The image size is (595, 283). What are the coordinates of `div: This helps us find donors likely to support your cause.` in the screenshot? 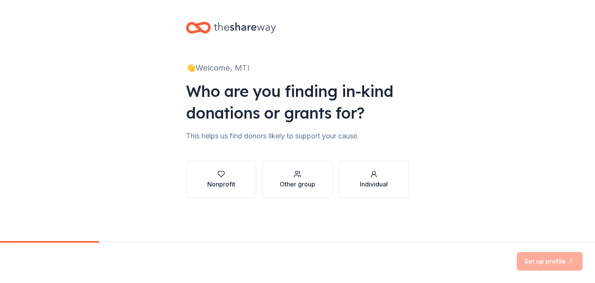 It's located at (297, 136).